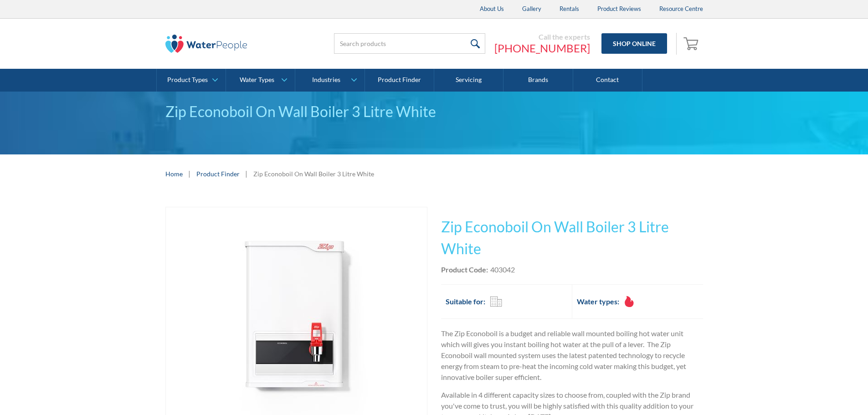 The image size is (868, 415). What do you see at coordinates (692, 43) in the screenshot?
I see `img: shopping cart` at bounding box center [692, 43].